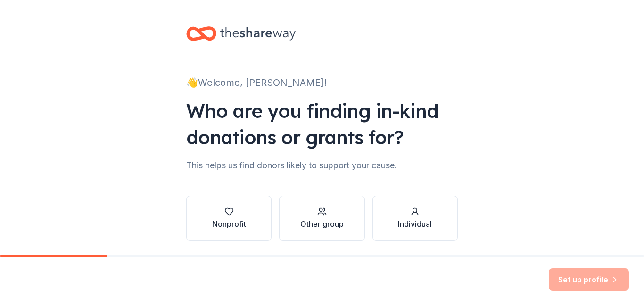  I want to click on button: Individual, so click(415, 218).